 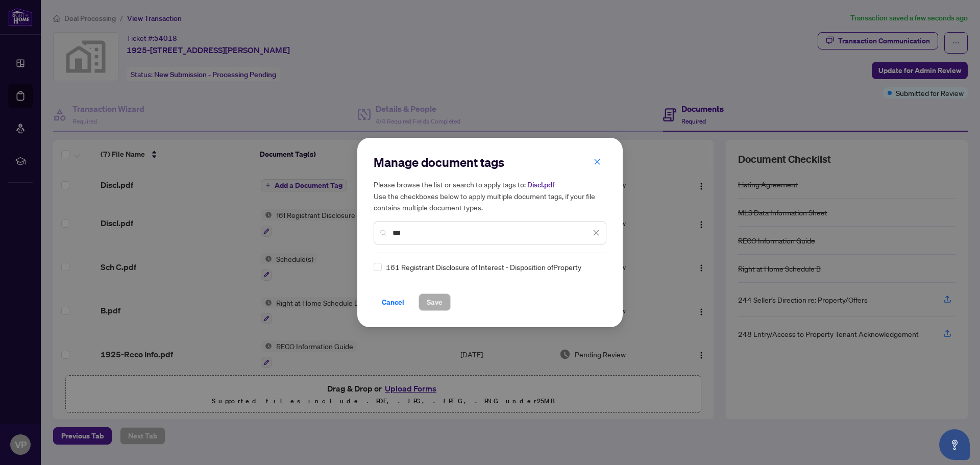 What do you see at coordinates (394, 302) in the screenshot?
I see `button: Cancel` at bounding box center [394, 302].